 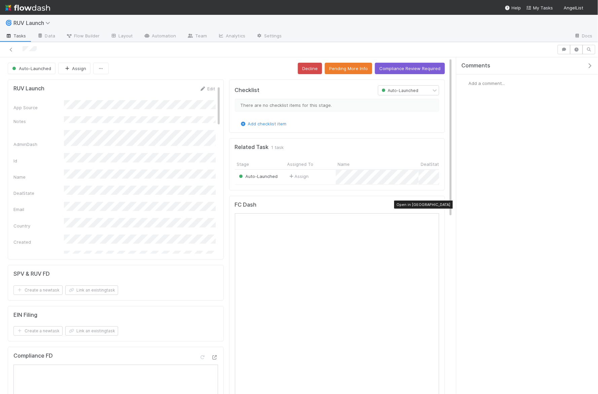 What do you see at coordinates (39, 107) in the screenshot?
I see `div: App Source` at bounding box center [39, 107].